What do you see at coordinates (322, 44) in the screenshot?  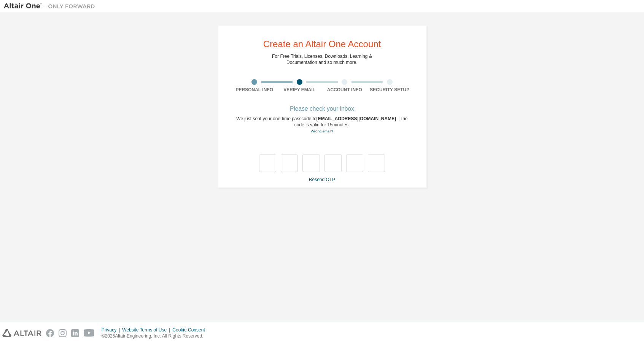 I see `div: Create an Altair One Account` at bounding box center [322, 44].